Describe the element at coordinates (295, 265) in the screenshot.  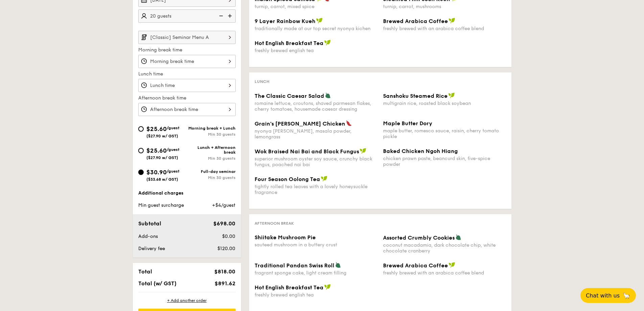
I see `span: Traditional Pandan Swiss Roll` at that location.